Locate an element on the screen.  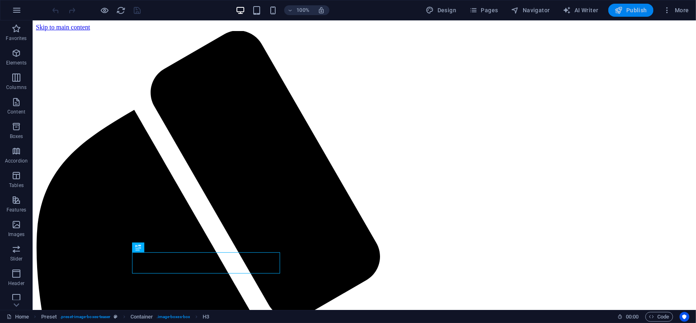
span: Publish is located at coordinates (631, 10).